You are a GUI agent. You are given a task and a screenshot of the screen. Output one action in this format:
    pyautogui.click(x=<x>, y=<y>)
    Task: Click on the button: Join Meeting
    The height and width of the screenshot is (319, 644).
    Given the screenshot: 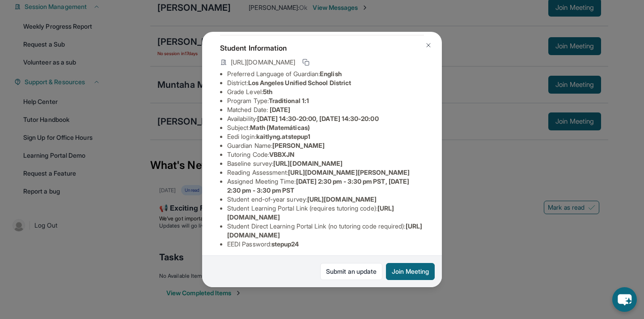 What is the action you would take?
    pyautogui.click(x=410, y=271)
    